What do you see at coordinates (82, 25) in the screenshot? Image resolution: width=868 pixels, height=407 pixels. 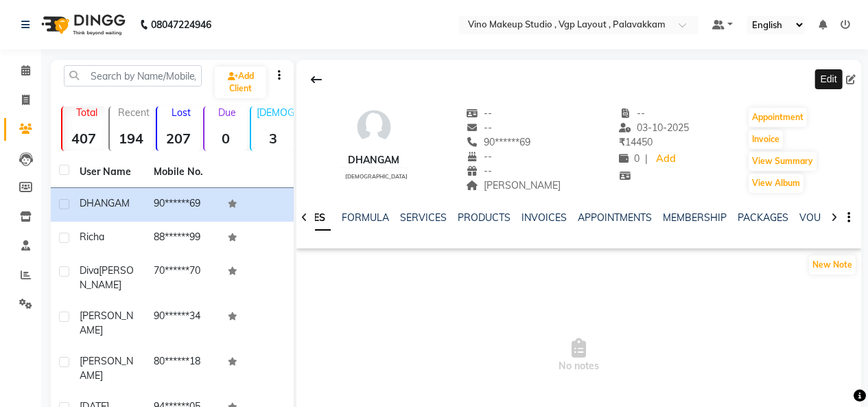 I see `img: logo` at bounding box center [82, 25].